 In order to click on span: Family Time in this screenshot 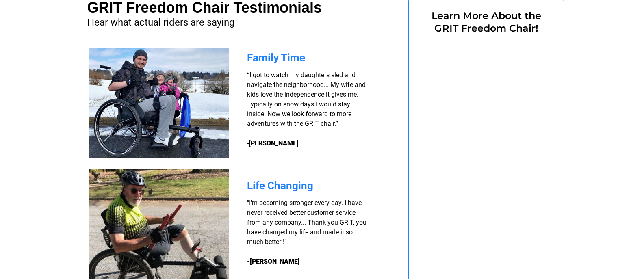, I will do `click(276, 58)`.